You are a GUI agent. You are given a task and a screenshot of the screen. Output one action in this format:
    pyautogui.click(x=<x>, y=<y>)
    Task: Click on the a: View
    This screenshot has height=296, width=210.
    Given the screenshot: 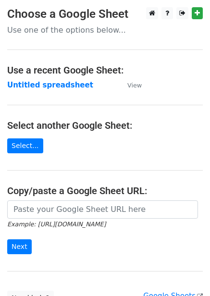 What is the action you would take?
    pyautogui.click(x=130, y=85)
    